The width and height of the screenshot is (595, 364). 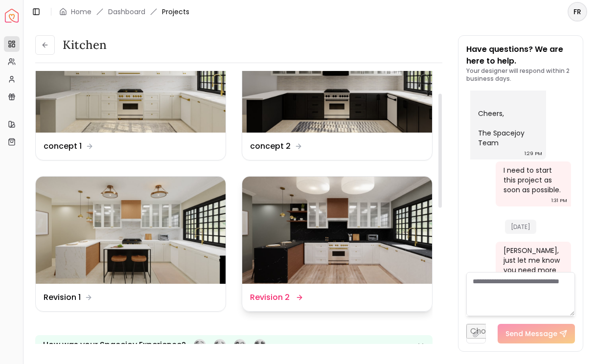 What do you see at coordinates (12, 16) in the screenshot?
I see `img: Spacejoy Logo` at bounding box center [12, 16].